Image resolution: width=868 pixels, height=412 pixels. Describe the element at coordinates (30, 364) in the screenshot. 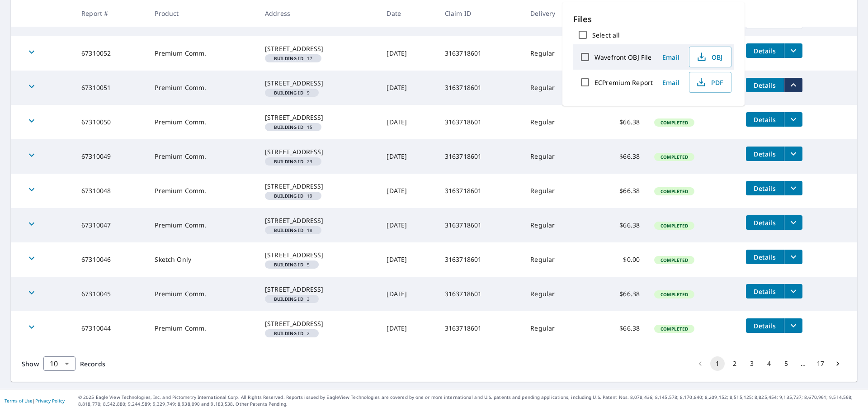

I see `span: Show` at that location.